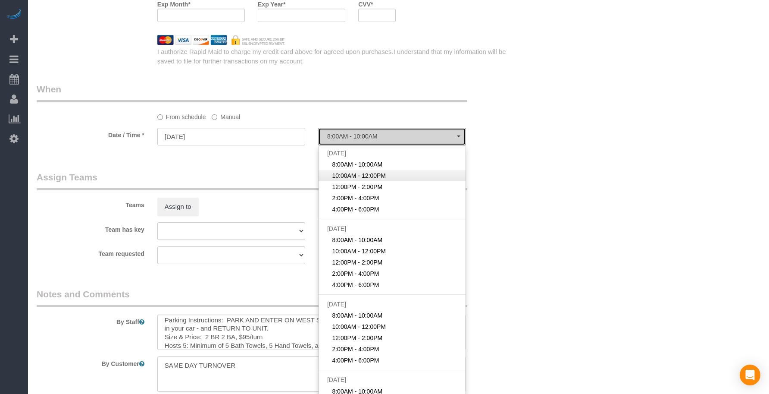  Describe the element at coordinates (750, 375) in the screenshot. I see `div: Open Intercom Messenger` at that location.